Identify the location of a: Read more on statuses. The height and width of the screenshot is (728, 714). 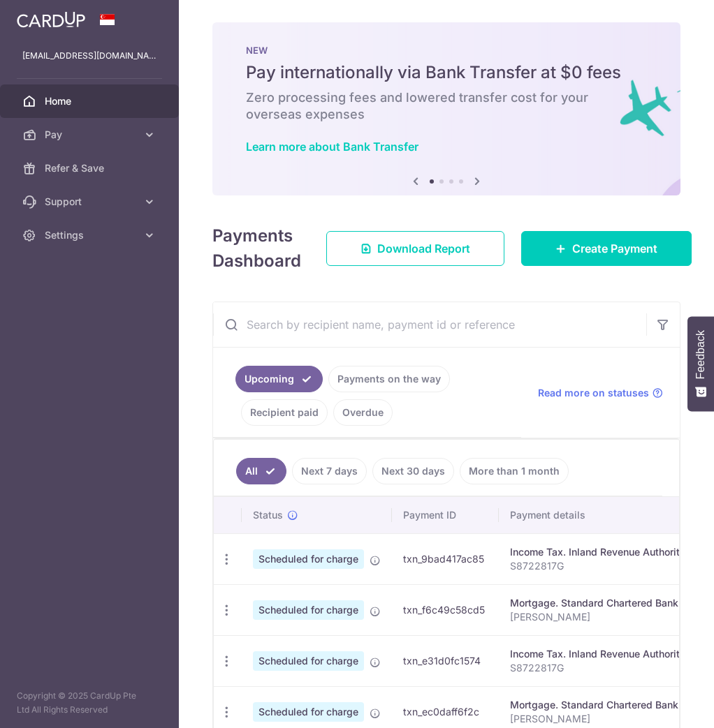
(600, 393).